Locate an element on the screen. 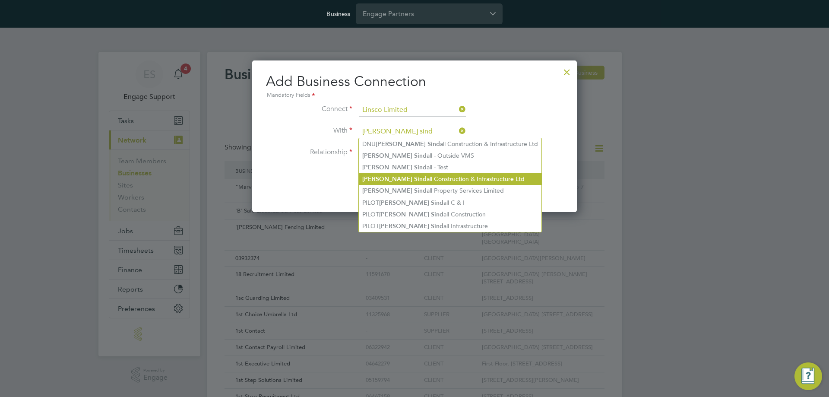  li: PILOT all Infrastructure is located at coordinates (450, 226).